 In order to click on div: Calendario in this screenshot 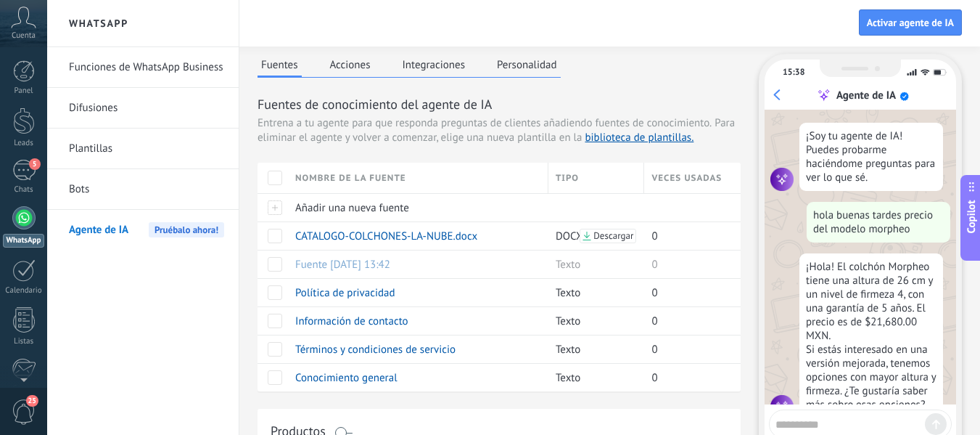, I will do `click(24, 290)`.